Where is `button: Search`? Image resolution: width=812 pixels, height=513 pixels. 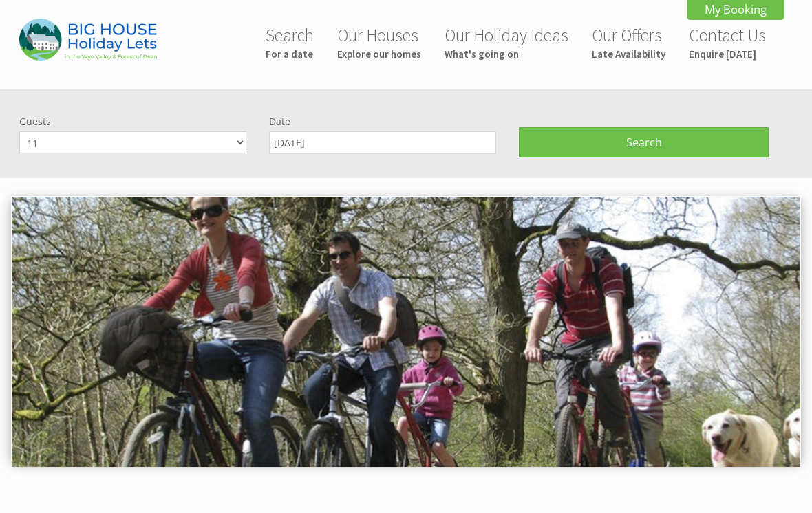
button: Search is located at coordinates (644, 142).